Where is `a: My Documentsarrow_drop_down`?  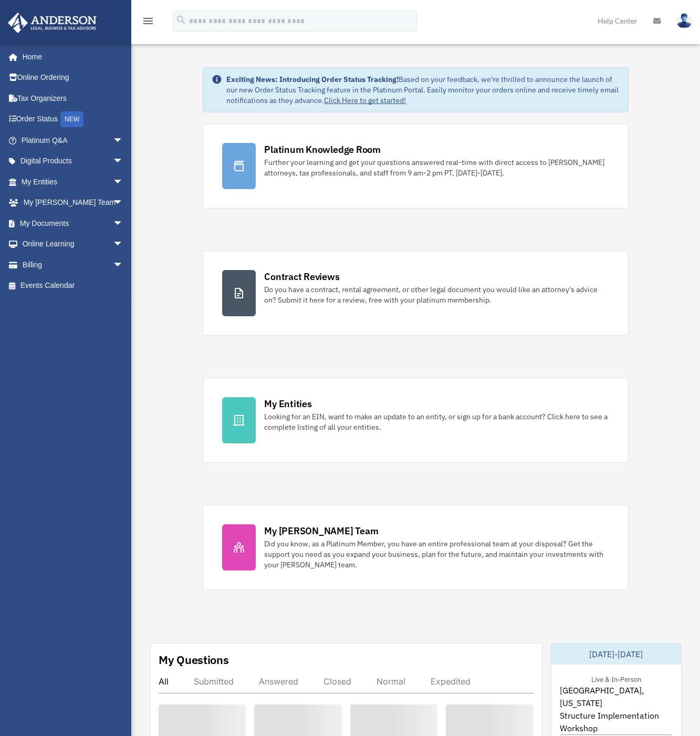 a: My Documentsarrow_drop_down is located at coordinates (73, 224).